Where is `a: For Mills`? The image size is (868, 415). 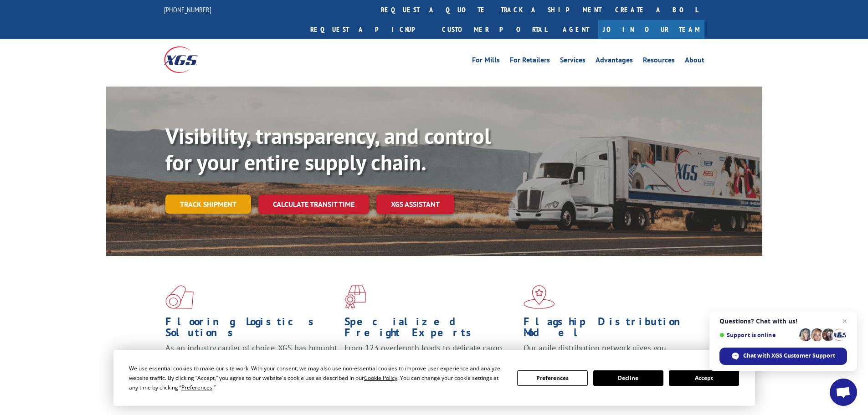
a: For Mills is located at coordinates (485, 61).